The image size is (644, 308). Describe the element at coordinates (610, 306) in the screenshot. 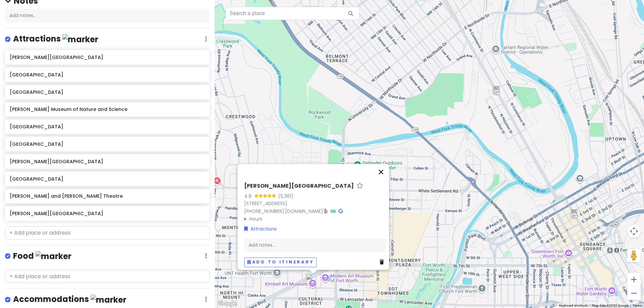

I see `span: Map data ©2025 Google` at that location.